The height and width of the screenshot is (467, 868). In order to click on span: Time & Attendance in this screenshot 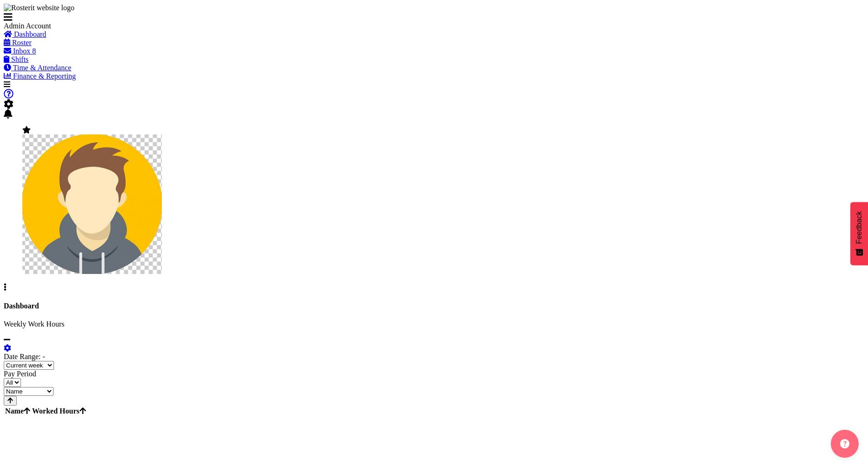, I will do `click(42, 67)`.